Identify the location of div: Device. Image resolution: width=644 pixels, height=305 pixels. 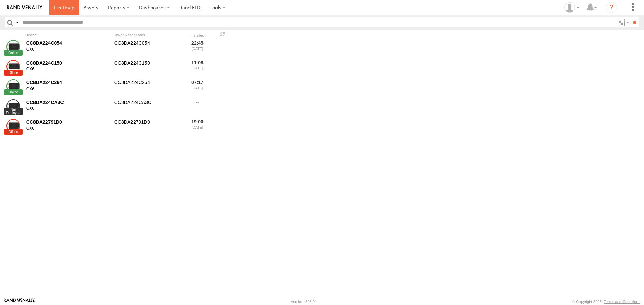
(68, 35).